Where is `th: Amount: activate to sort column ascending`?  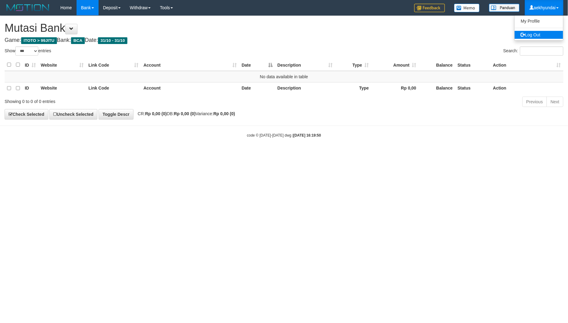 th: Amount: activate to sort column ascending is located at coordinates (395, 65).